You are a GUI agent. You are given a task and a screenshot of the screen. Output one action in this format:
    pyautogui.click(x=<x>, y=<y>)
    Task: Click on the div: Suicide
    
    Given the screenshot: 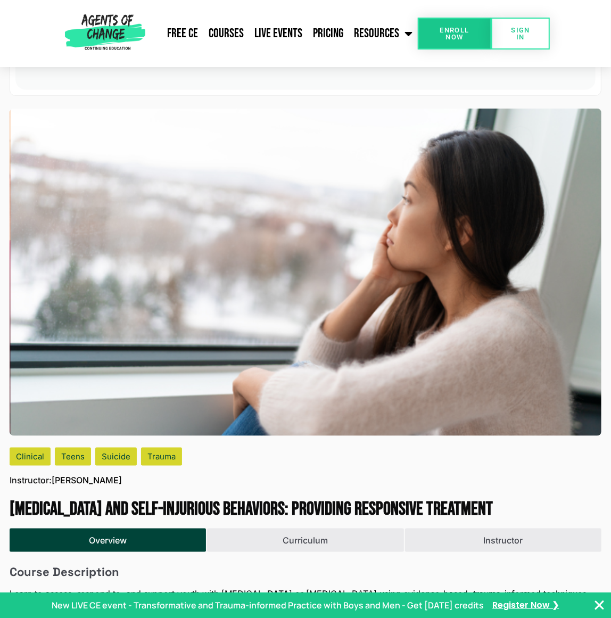 What is the action you would take?
    pyautogui.click(x=116, y=456)
    